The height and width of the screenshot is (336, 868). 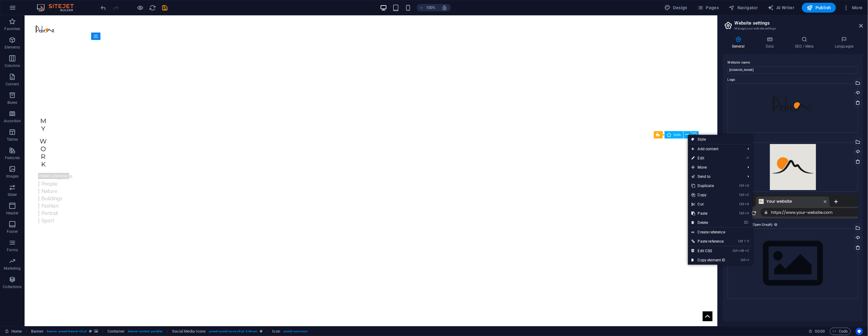 I want to click on p: Collections, so click(x=12, y=287).